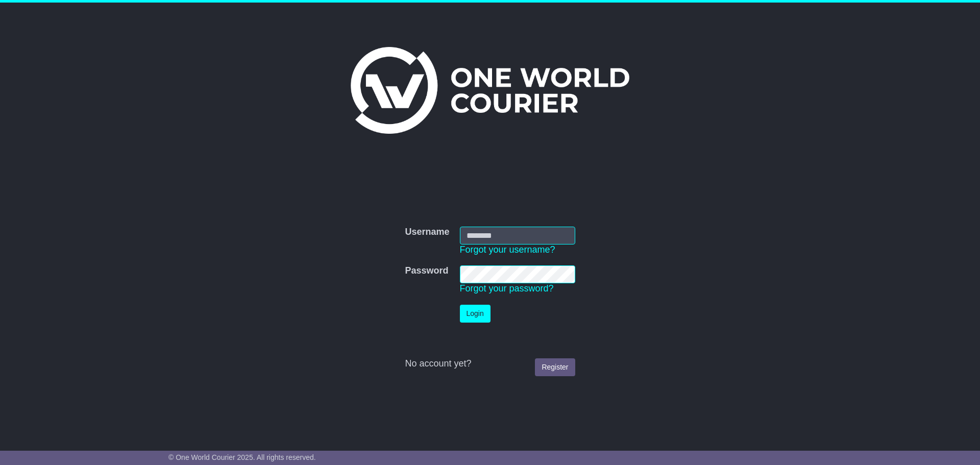 The image size is (980, 465). What do you see at coordinates (490, 90) in the screenshot?
I see `img: One World` at bounding box center [490, 90].